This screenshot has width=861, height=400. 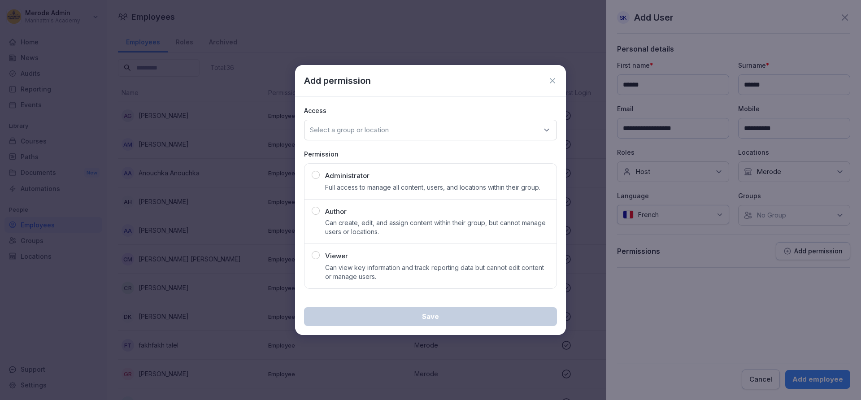 What do you see at coordinates (433, 187) in the screenshot?
I see `p: Full access to manage all content, users, and locations within their group.` at bounding box center [433, 187].